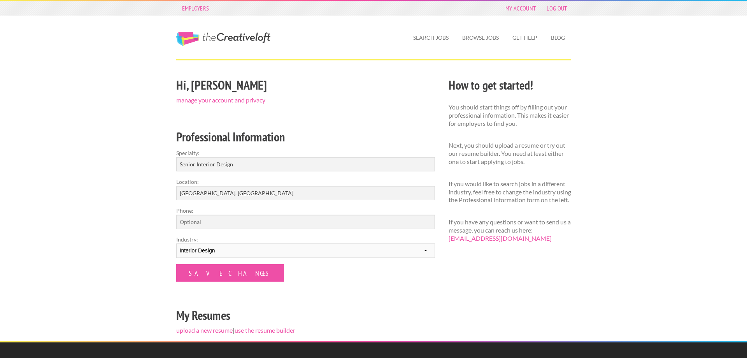  What do you see at coordinates (510, 230) in the screenshot?
I see `p: If you have any questions or want to send us a message, you can reach us here:` at bounding box center [510, 230].